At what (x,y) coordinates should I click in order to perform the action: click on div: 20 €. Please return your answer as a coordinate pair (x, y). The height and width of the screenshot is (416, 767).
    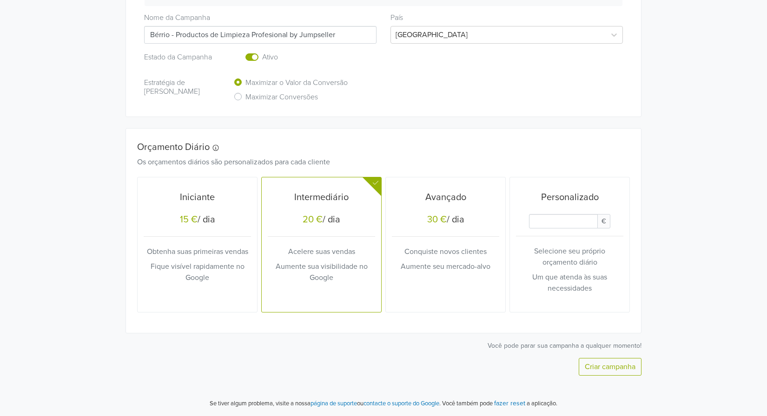
    Looking at the image, I should click on (312, 220).